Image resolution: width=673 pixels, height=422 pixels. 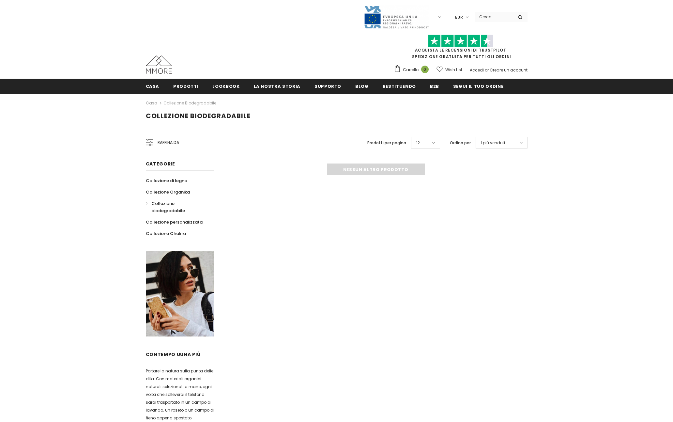 What do you see at coordinates (396, 17) in the screenshot?
I see `img: Javni Razpis` at bounding box center [396, 17].